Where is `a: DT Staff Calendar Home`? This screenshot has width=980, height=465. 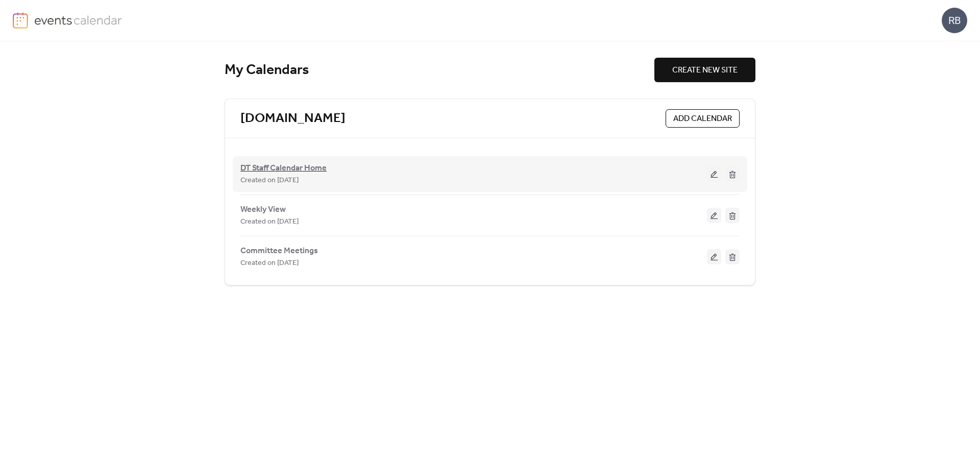
a: DT Staff Calendar Home is located at coordinates (283, 169).